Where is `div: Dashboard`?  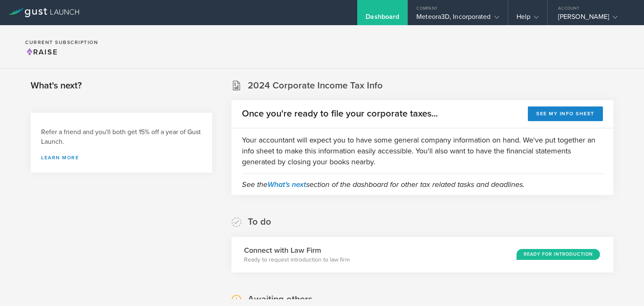
div: Dashboard is located at coordinates (382, 19).